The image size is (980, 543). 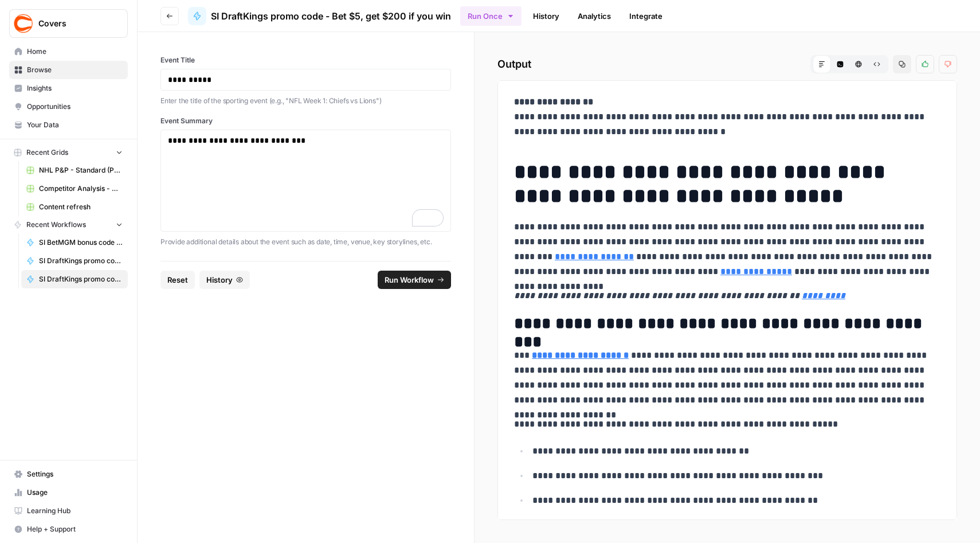 What do you see at coordinates (546, 16) in the screenshot?
I see `a: History` at bounding box center [546, 16].